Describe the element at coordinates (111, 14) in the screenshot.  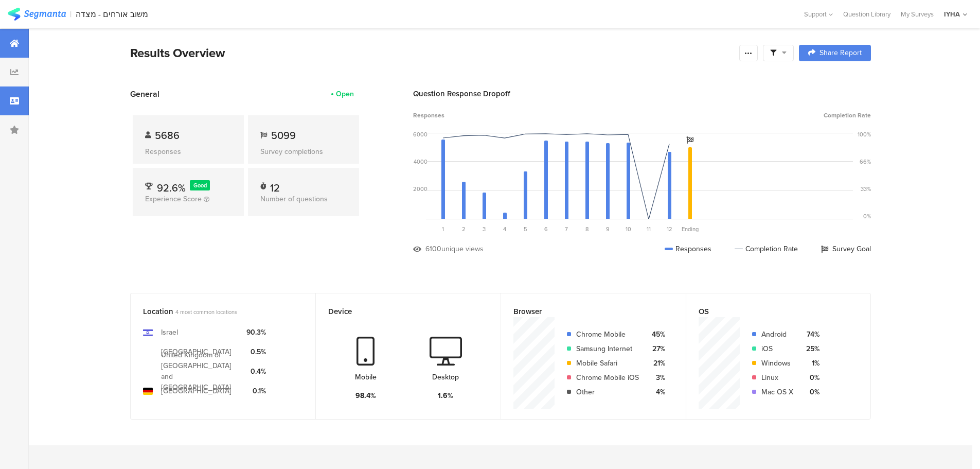
I see `div: משוב אורחים - מצדה` at that location.